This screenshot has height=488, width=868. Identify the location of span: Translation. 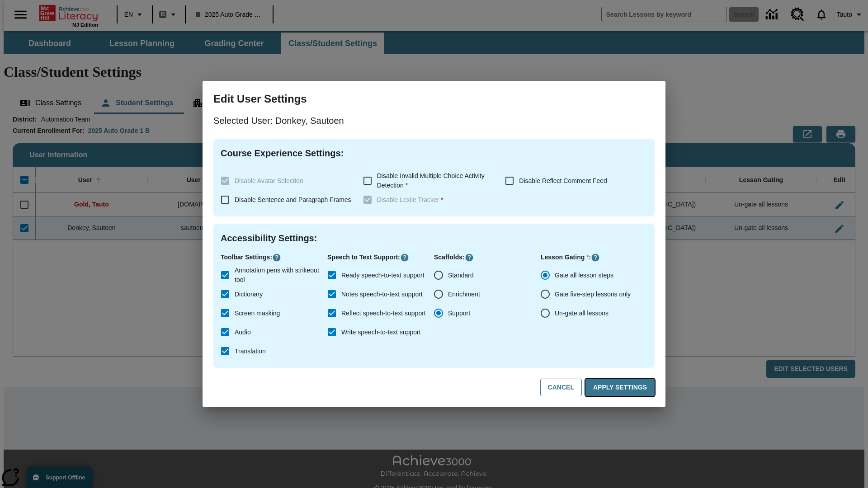
(250, 351).